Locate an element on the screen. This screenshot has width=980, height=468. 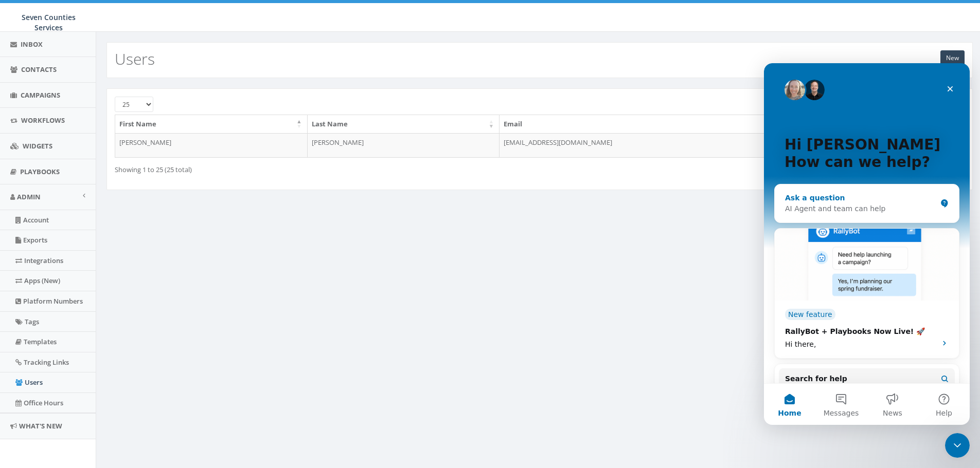
div: Close is located at coordinates (186, 25).